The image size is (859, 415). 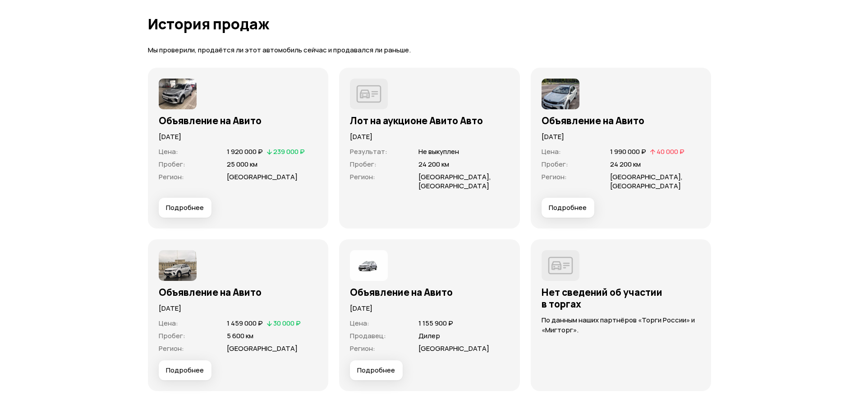 What do you see at coordinates (430, 24) in the screenshot?
I see `h1: История продаж` at bounding box center [430, 24].